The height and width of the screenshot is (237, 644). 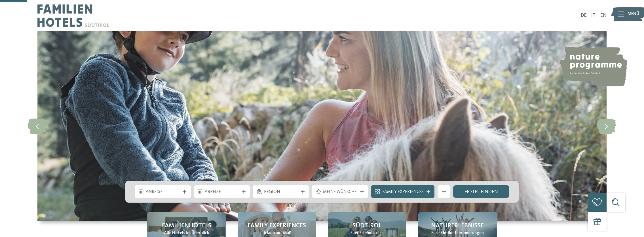 I want to click on span: Eure Kindheitserinnerungen, so click(x=458, y=233).